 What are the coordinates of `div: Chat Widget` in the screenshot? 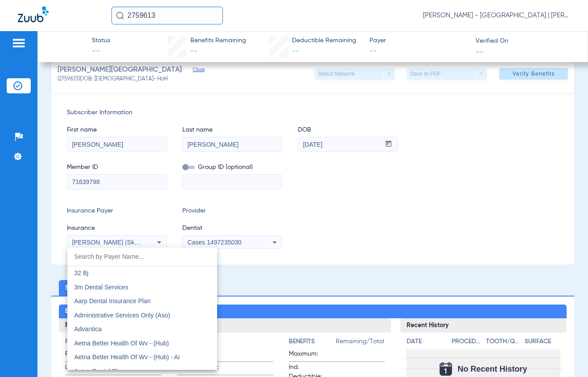 It's located at (565, 356).